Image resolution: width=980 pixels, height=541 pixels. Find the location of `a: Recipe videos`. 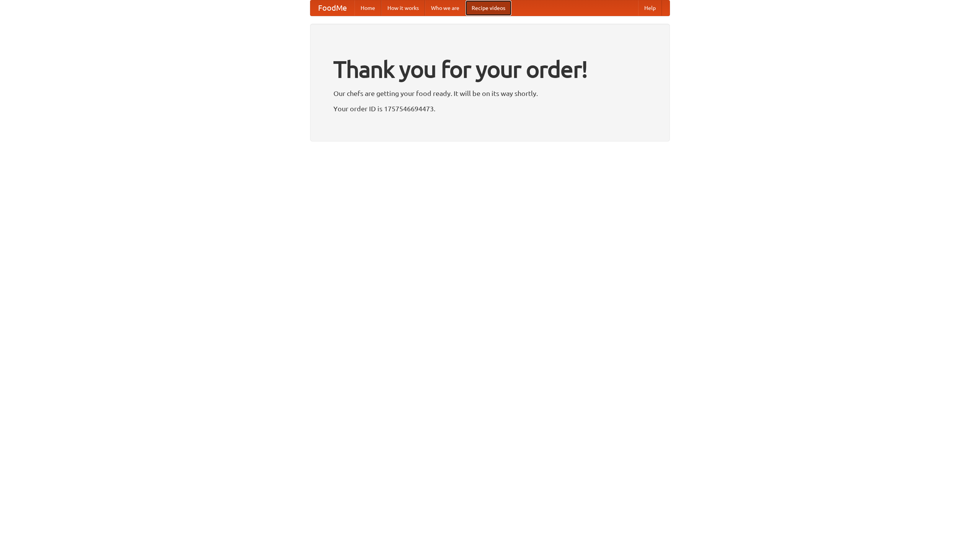

a: Recipe videos is located at coordinates (489, 8).